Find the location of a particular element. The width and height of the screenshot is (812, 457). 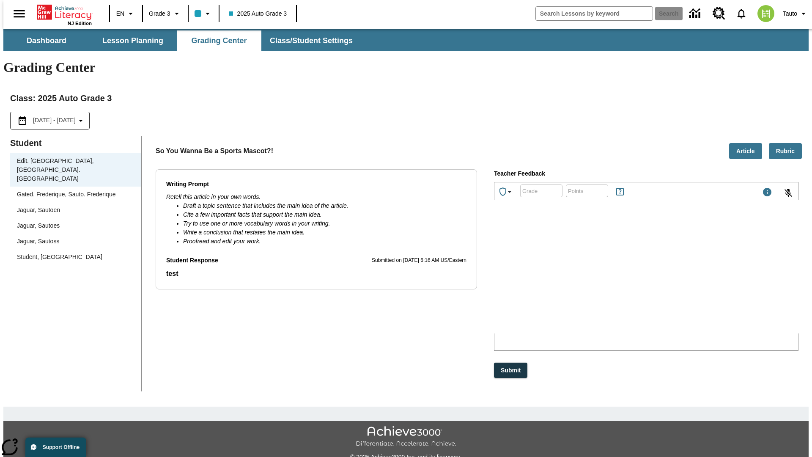

span: Class/Student Settings is located at coordinates (311, 41).